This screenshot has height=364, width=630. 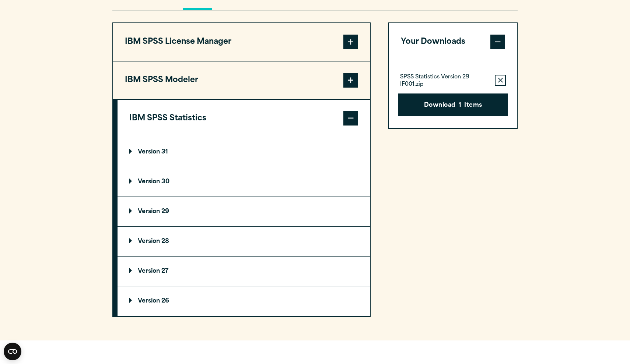 What do you see at coordinates (244, 211) in the screenshot?
I see `summary: Version 29` at bounding box center [244, 211].